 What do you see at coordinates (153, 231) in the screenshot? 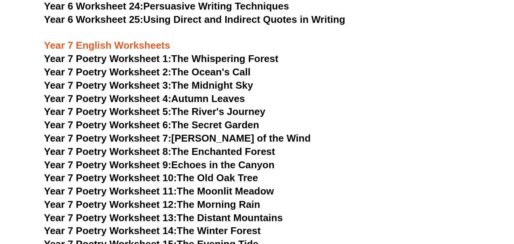
I see `a: Year 7 Poetry Worksheet 14:The Winter Forest` at bounding box center [153, 231].